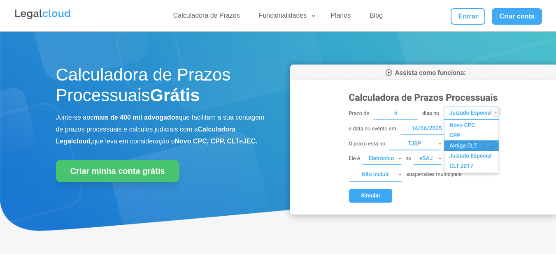 The width and height of the screenshot is (556, 254). Describe the element at coordinates (161, 130) in the screenshot. I see `p: Junte-se aos que facilitam a sua contagem de prazos processuais e cálculos judiciais com a que le...` at that location.